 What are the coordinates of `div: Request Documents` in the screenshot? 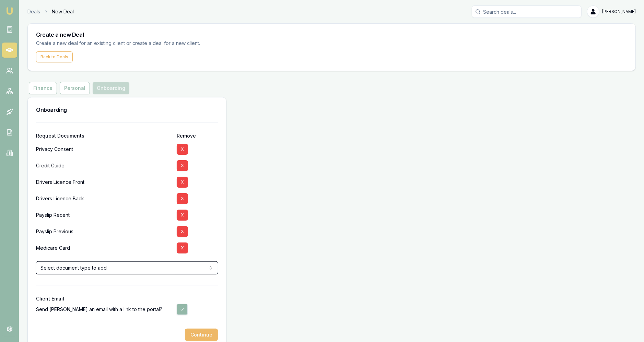 It's located at (103, 136).